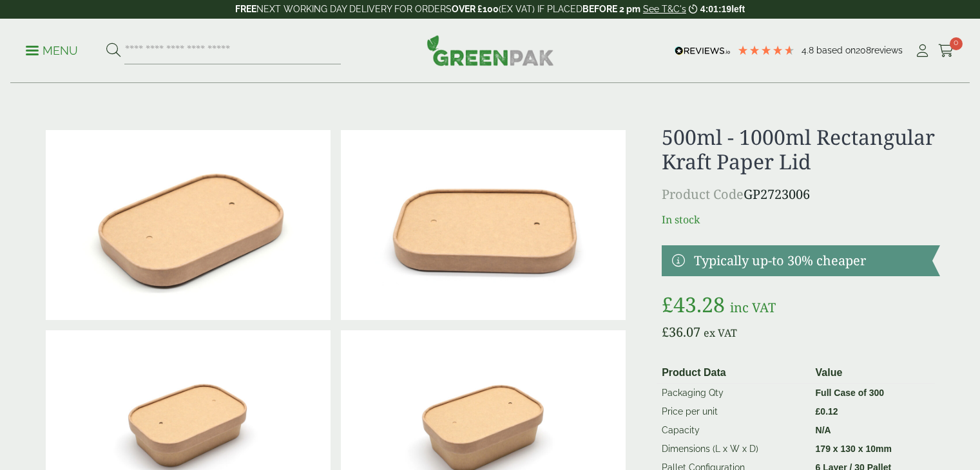 This screenshot has width=980, height=470. What do you see at coordinates (51, 51) in the screenshot?
I see `p: Menu` at bounding box center [51, 51].